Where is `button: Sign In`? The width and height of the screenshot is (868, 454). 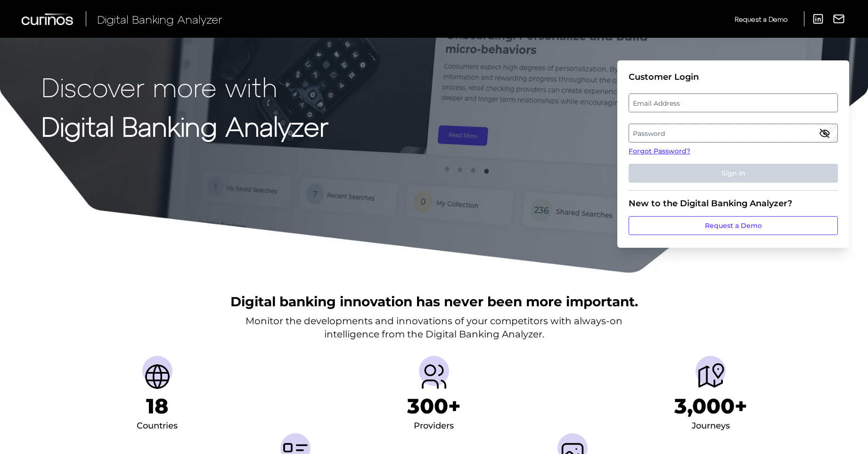 button: Sign In is located at coordinates (734, 173).